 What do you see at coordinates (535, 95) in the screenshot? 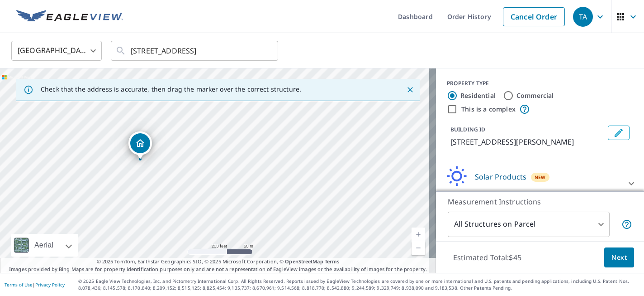
I see `label: Commercial` at bounding box center [535, 95].